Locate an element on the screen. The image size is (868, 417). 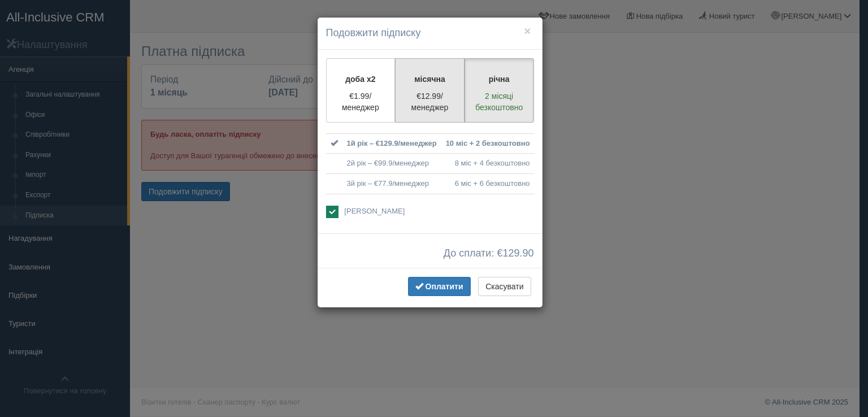
p: доба x2 is located at coordinates (360, 79).